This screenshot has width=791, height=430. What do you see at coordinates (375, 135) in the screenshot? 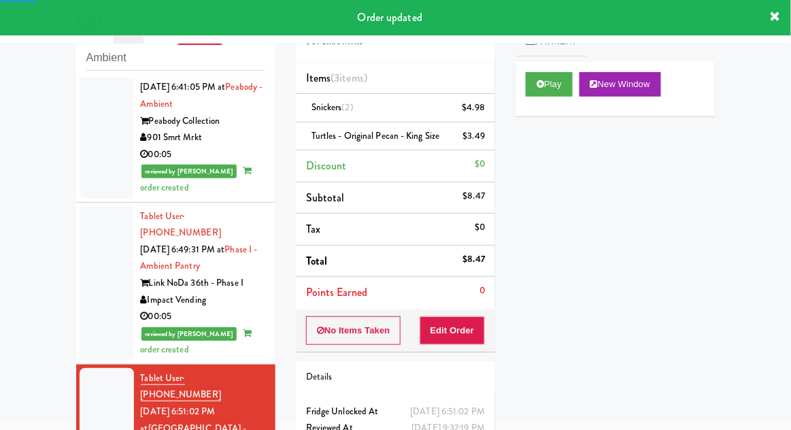
I see `span: Turtles - Original Pecan - King Size` at bounding box center [375, 135].